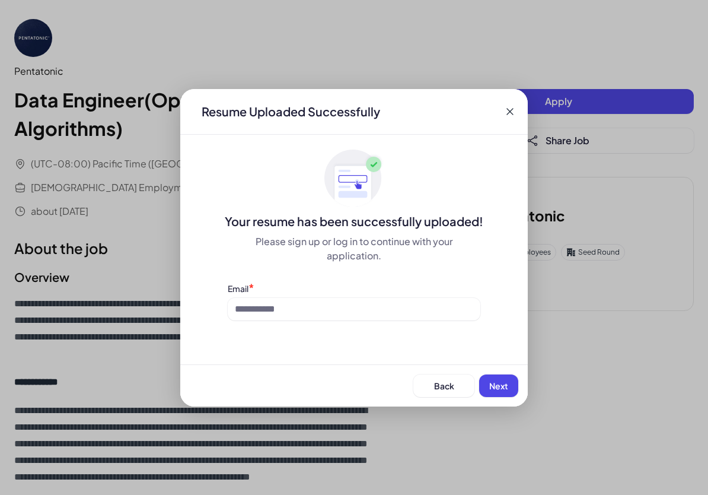 Image resolution: width=708 pixels, height=495 pixels. Describe the element at coordinates (444, 386) in the screenshot. I see `span: Back` at that location.